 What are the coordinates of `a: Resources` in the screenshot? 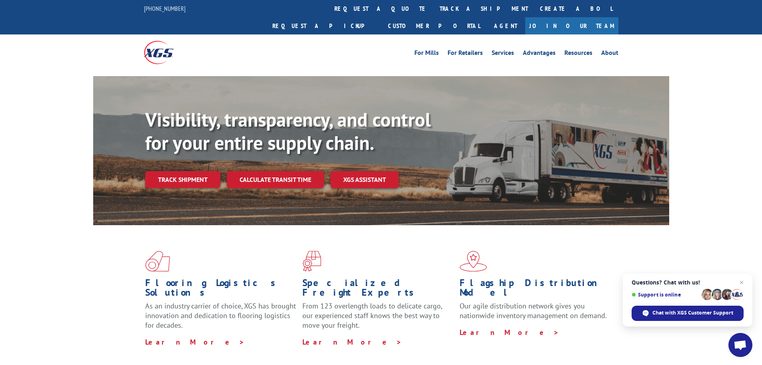 It's located at (579, 54).